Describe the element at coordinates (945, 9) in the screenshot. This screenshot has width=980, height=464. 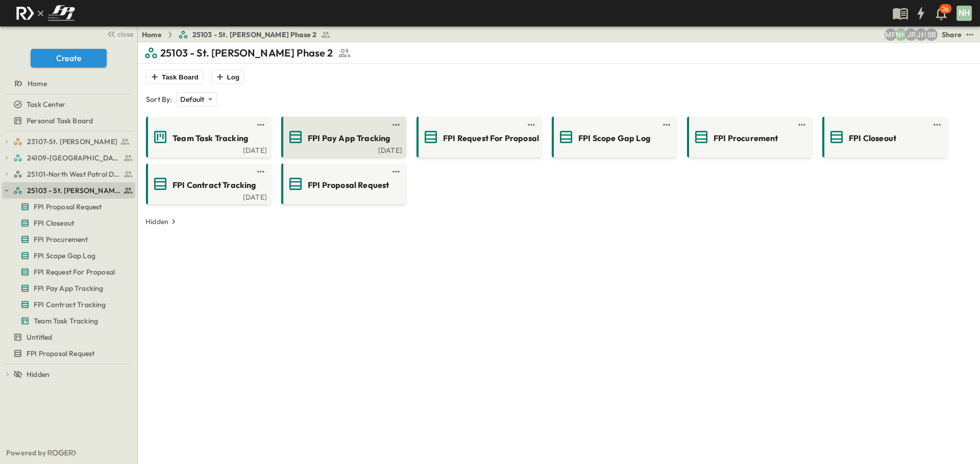
I see `p: 26` at that location.